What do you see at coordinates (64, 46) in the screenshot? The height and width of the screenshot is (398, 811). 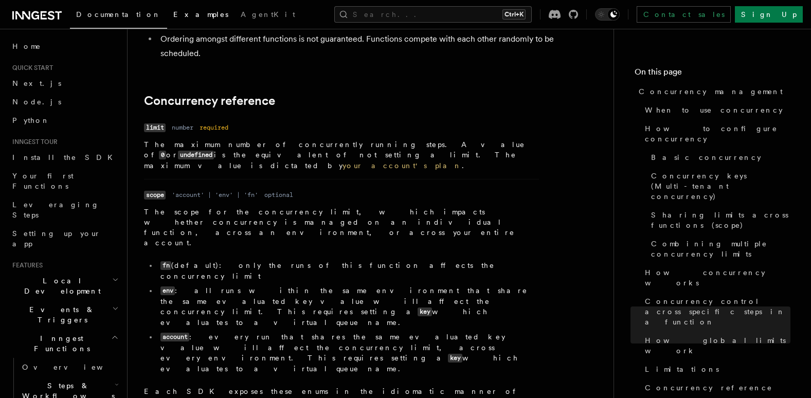 I see `a: Home` at bounding box center [64, 46].